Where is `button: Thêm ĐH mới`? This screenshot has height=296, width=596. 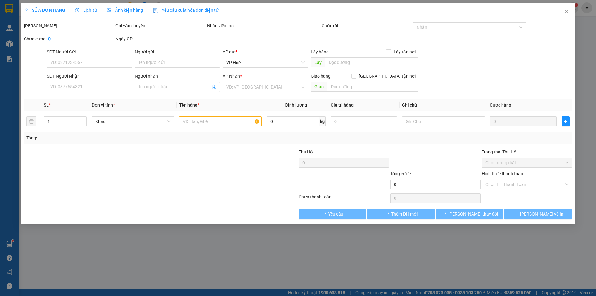 button: Thêm ĐH mới is located at coordinates (401, 214).